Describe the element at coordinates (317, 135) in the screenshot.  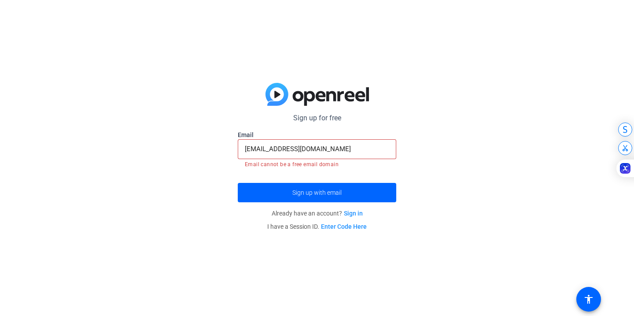
I see `label: Email` at that location.